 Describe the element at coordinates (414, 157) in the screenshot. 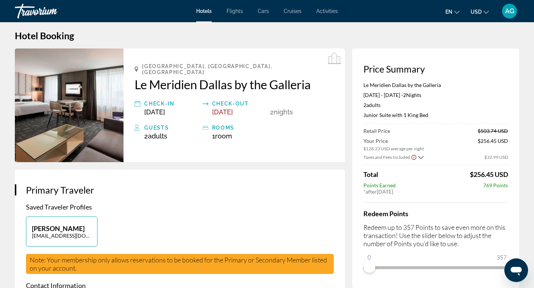

I see `button: Show Taxes and Fees disclaimer` at that location.